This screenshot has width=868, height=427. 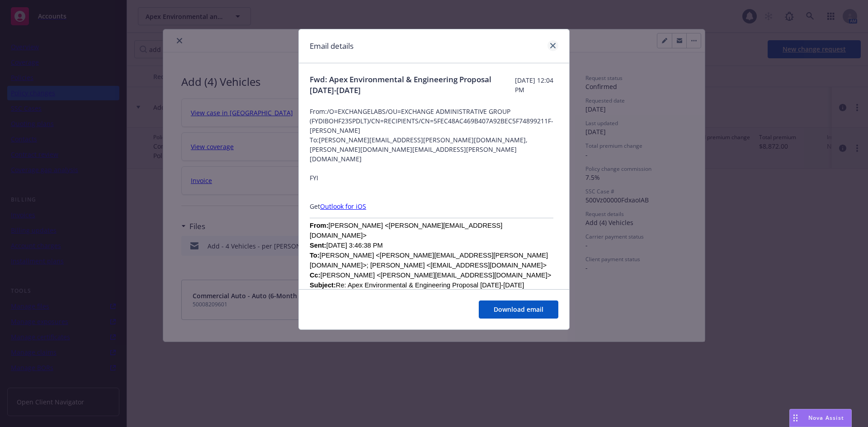 I want to click on b: To:, so click(x=315, y=255).